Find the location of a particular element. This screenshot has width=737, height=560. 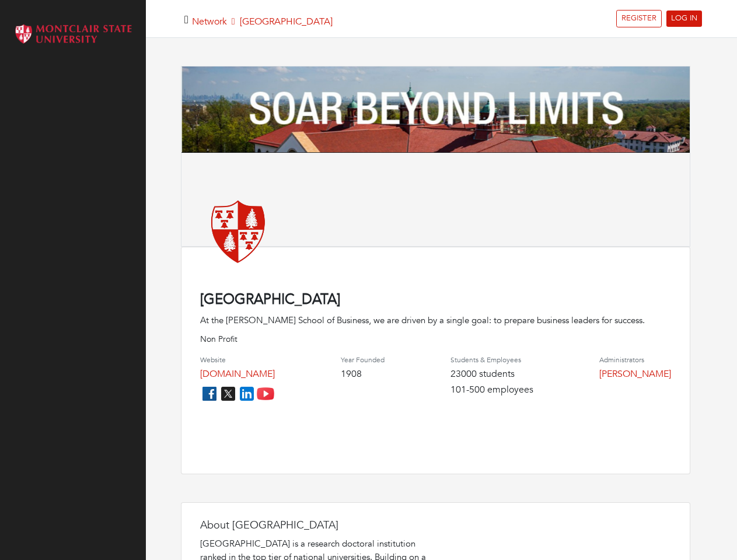

h4: 23000 students is located at coordinates (492, 374).